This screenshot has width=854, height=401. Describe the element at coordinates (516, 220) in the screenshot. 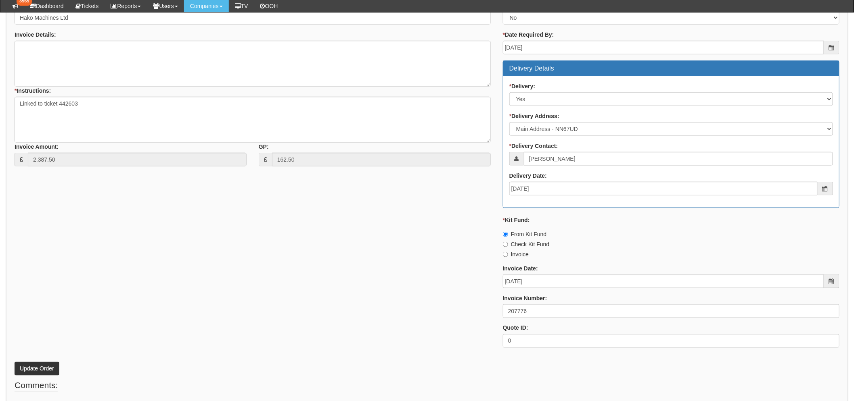

I see `label: Kit Fund:` at that location.